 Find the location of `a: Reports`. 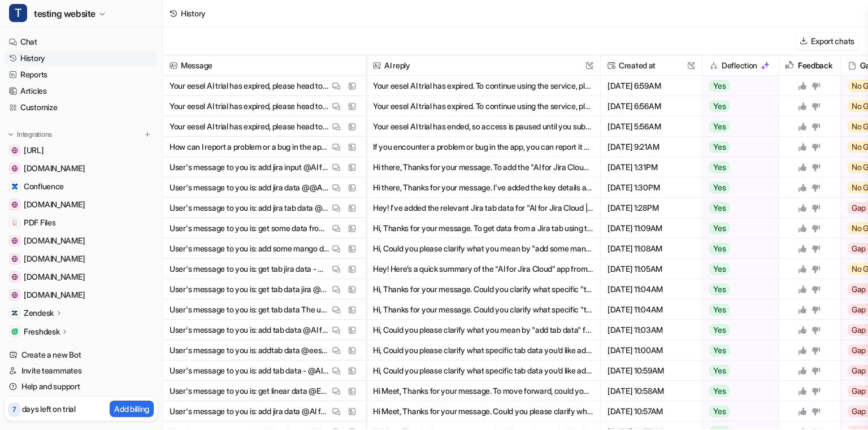

a: Reports is located at coordinates (81, 74).